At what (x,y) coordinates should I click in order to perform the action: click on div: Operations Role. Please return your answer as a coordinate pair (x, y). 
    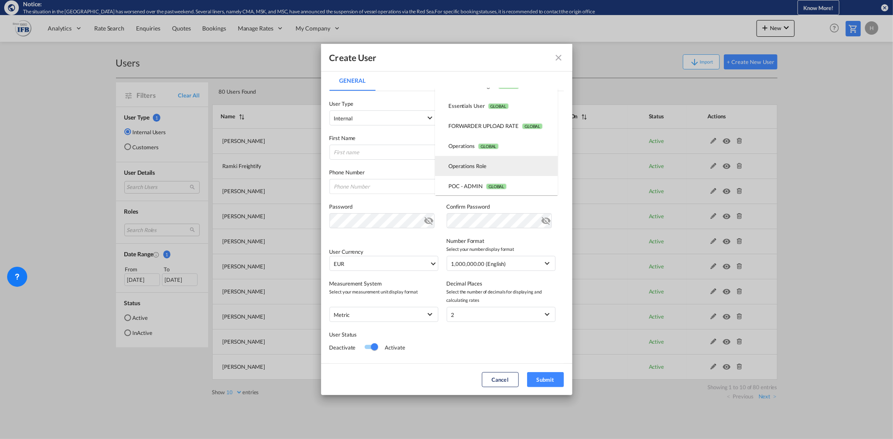
    Looking at the image, I should click on (467, 166).